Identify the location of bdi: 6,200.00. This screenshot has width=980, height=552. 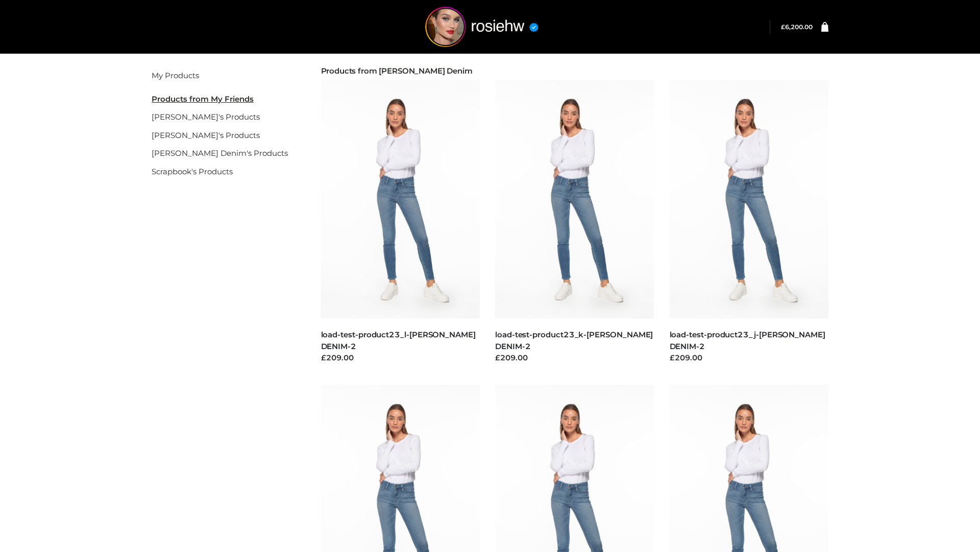
(797, 27).